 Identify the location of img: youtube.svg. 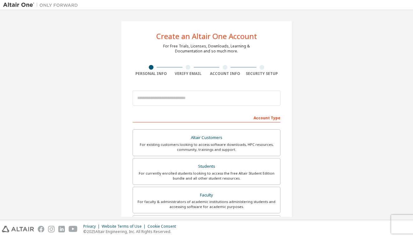
(73, 229).